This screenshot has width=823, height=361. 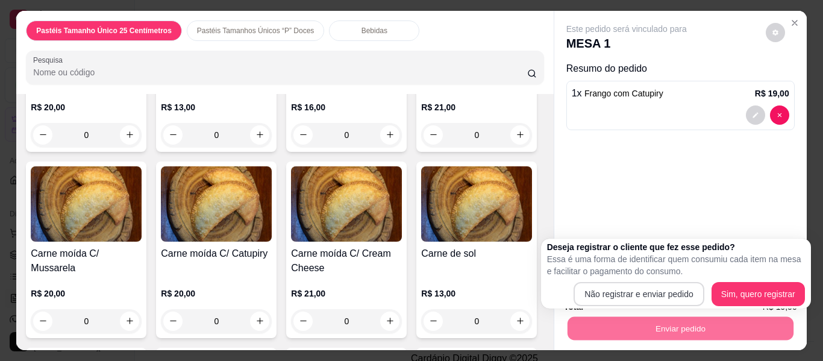 What do you see at coordinates (639, 294) in the screenshot?
I see `button: Não registrar e enviar pedido` at bounding box center [639, 294].